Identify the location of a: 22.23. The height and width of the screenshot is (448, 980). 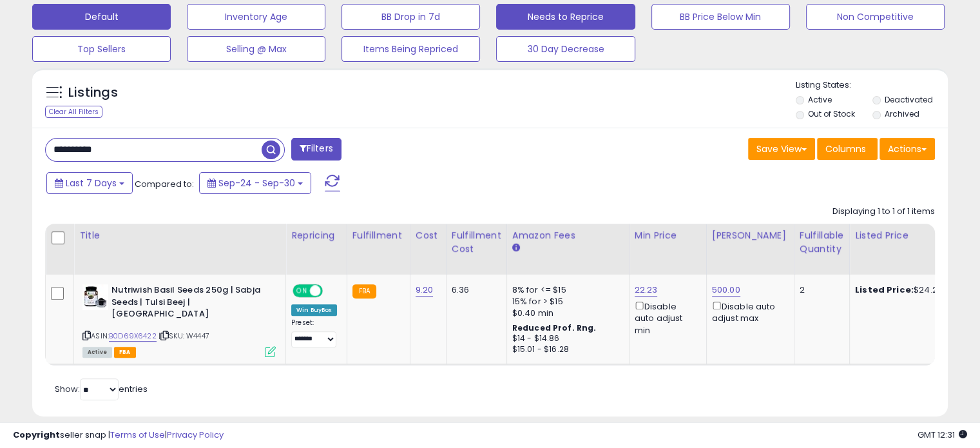
(646, 290).